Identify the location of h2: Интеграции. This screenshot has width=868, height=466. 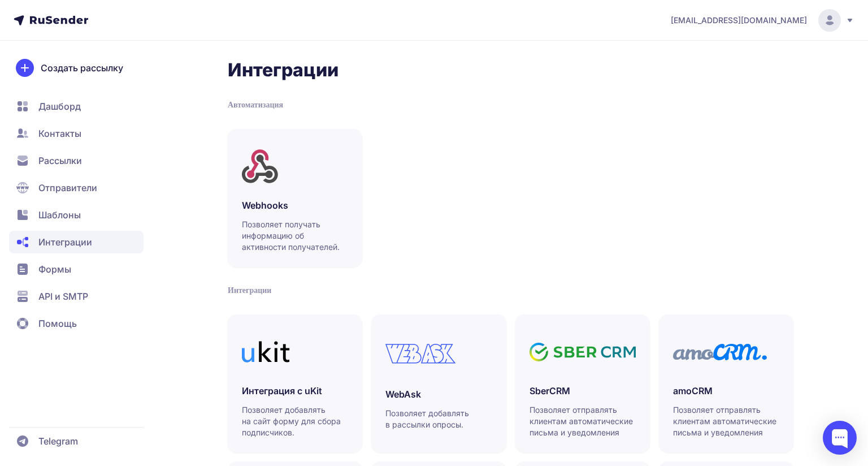
(511, 70).